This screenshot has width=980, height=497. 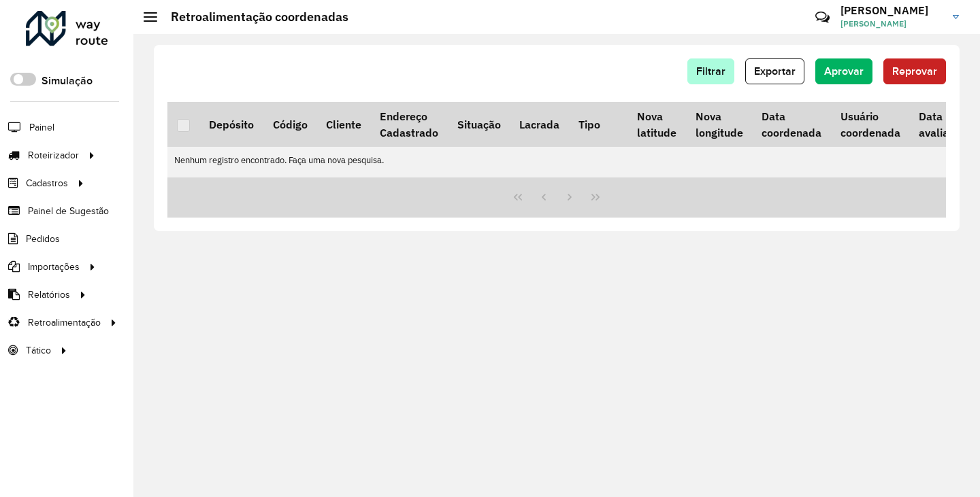 What do you see at coordinates (43, 239) in the screenshot?
I see `span: Pedidos` at bounding box center [43, 239].